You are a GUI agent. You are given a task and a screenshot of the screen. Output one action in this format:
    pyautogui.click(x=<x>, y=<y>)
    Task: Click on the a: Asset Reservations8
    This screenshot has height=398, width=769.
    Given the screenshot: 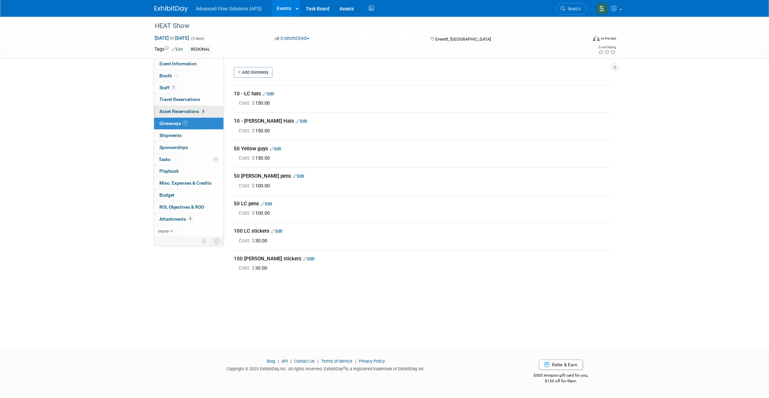 What is the action you would take?
    pyautogui.click(x=189, y=111)
    